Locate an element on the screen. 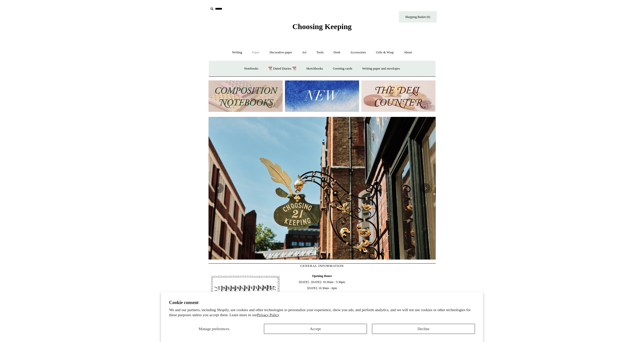  a: Choosing Keeping is located at coordinates (322, 28).